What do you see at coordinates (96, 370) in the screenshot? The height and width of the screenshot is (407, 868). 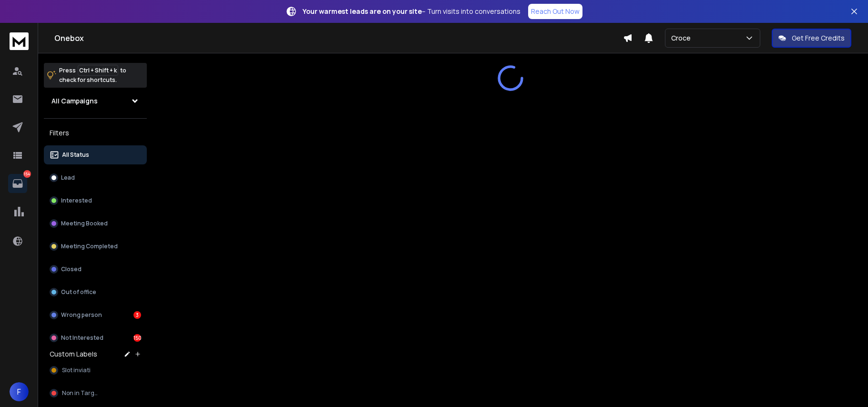 I see `button: Slot inviati` at bounding box center [96, 370].